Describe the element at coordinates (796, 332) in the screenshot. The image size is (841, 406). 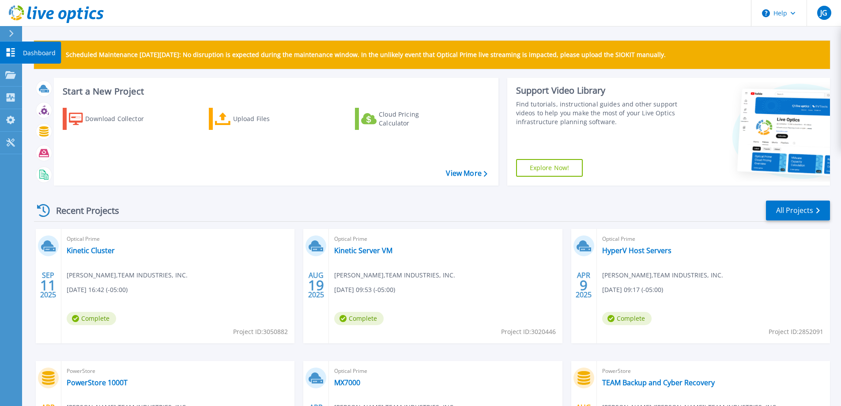
I see `span: Project ID: 2852091` at that location.